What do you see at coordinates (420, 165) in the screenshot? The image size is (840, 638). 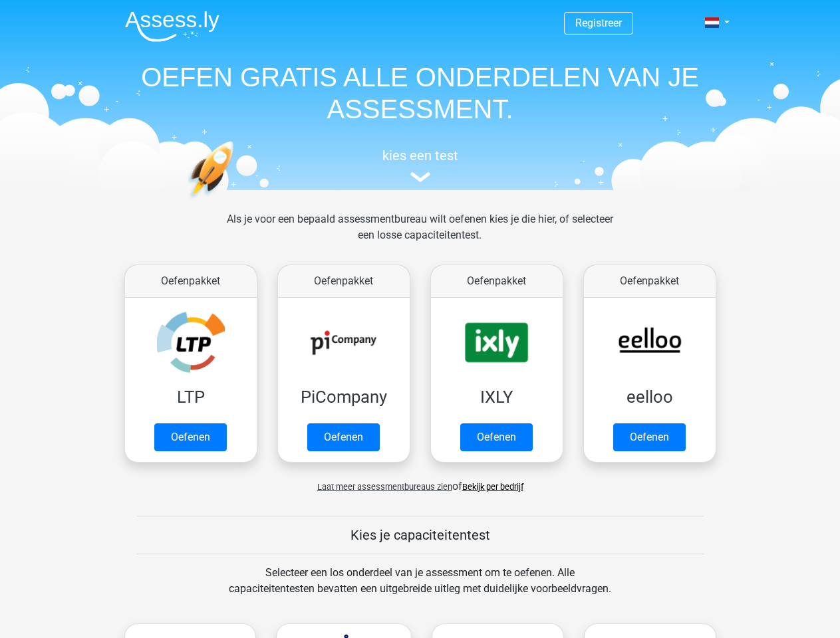 I see `a: kies een test` at bounding box center [420, 165].